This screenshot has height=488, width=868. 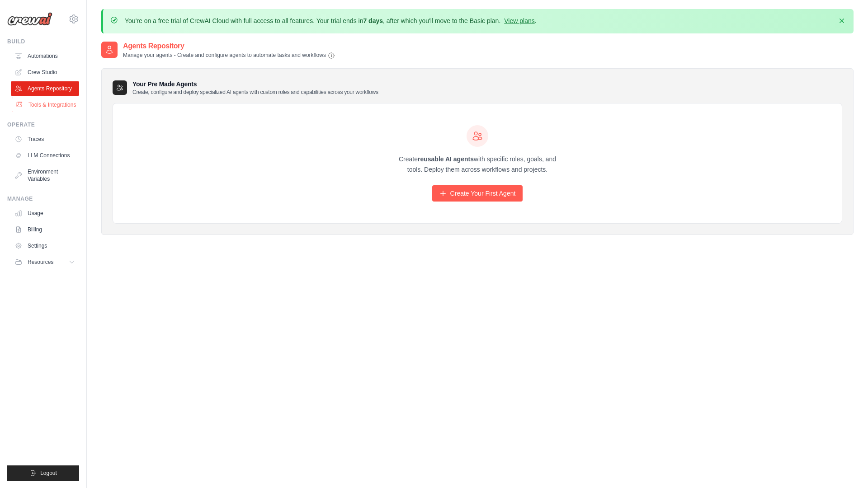 I want to click on h3: Your Pre Made Agents, so click(x=255, y=88).